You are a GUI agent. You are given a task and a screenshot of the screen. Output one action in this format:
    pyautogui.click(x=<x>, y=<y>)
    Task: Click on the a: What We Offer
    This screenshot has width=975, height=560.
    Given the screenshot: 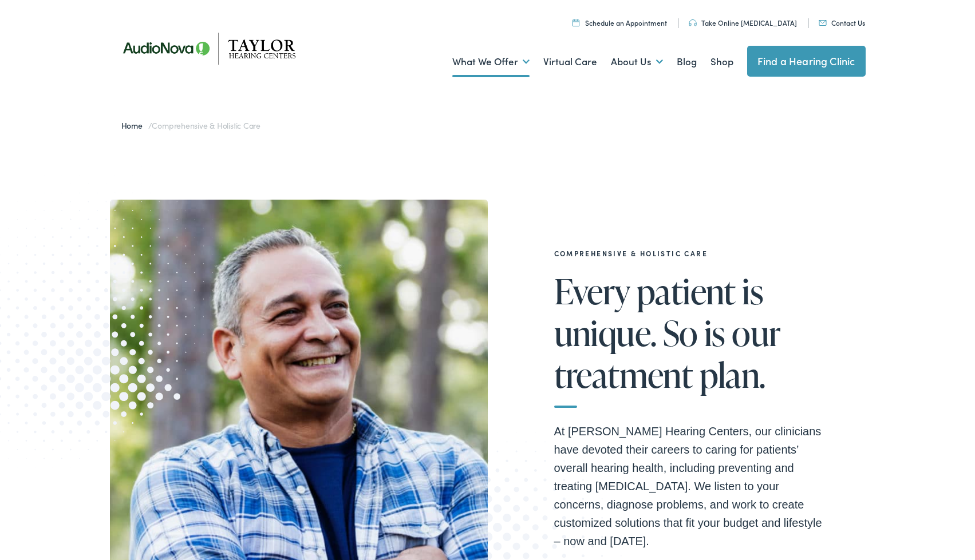 What is the action you would take?
    pyautogui.click(x=491, y=62)
    